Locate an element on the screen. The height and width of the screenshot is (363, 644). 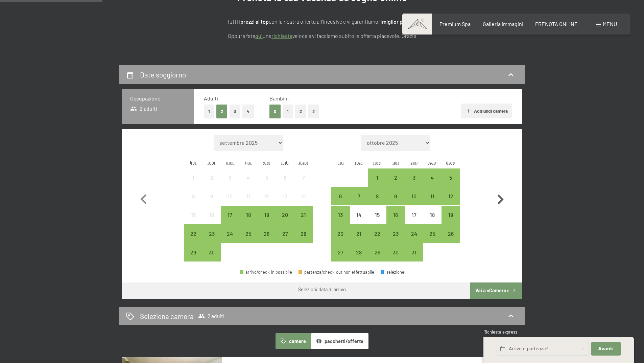
div: Mon Sep 15 2025 is located at coordinates (193, 215).